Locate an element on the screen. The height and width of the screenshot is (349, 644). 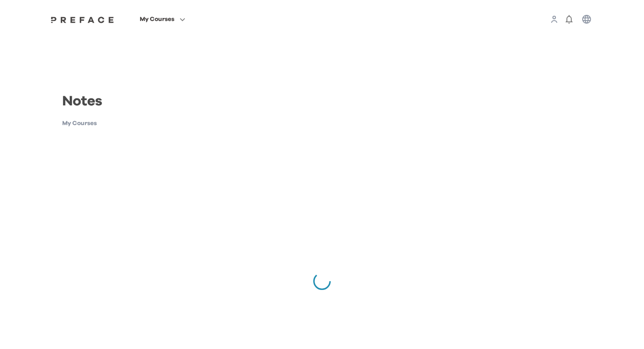
img: Preface Logo is located at coordinates (82, 20).